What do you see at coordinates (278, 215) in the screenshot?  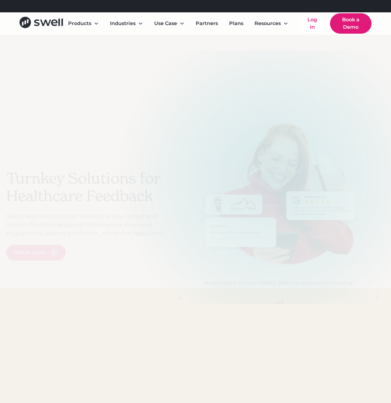 I see `div: carousel` at bounding box center [278, 215].